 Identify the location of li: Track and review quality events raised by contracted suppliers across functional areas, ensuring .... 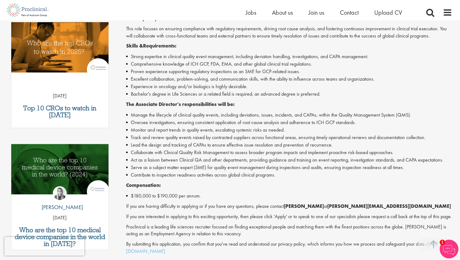
(289, 138).